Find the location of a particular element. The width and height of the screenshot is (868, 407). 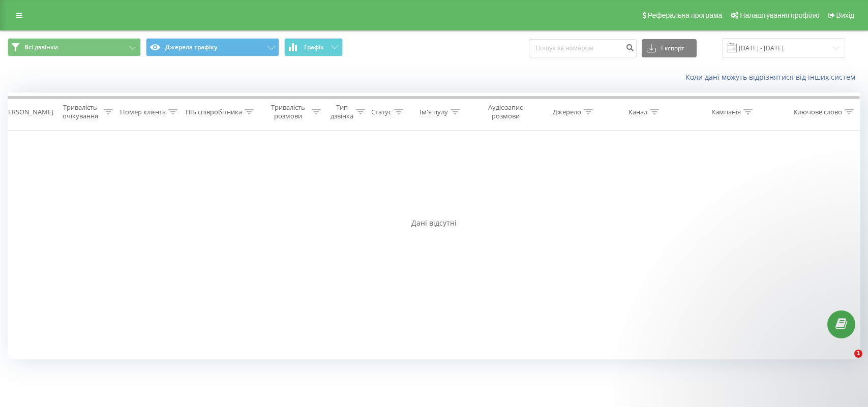

div: Ім'я пулу is located at coordinates (434, 112).